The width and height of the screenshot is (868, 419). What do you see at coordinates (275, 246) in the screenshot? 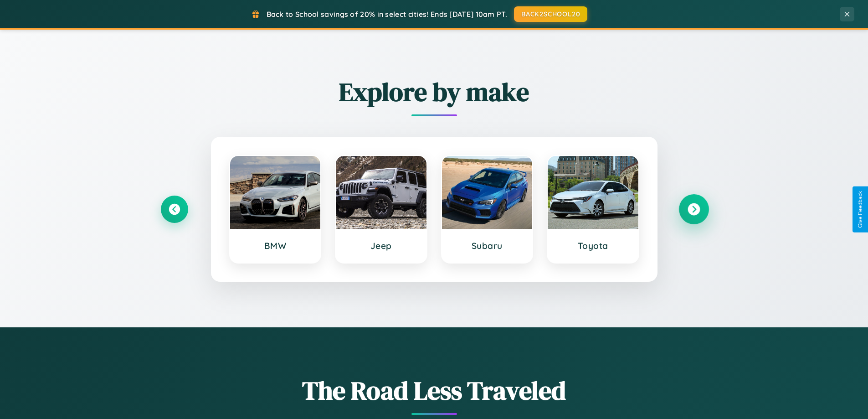
I see `h3: BMW` at bounding box center [275, 246].